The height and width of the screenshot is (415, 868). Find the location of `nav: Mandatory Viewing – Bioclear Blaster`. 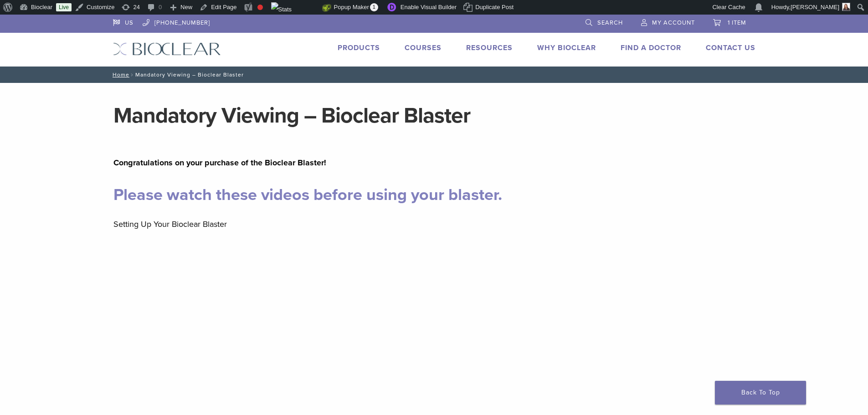

nav: Mandatory Viewing – Bioclear Blaster is located at coordinates (434, 75).